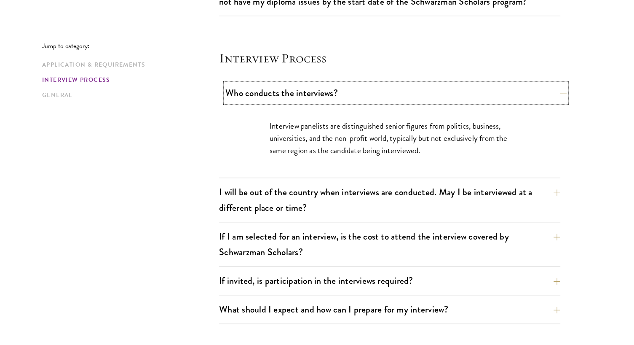  What do you see at coordinates (128, 64) in the screenshot?
I see `a: Application & Requirements` at bounding box center [128, 64].